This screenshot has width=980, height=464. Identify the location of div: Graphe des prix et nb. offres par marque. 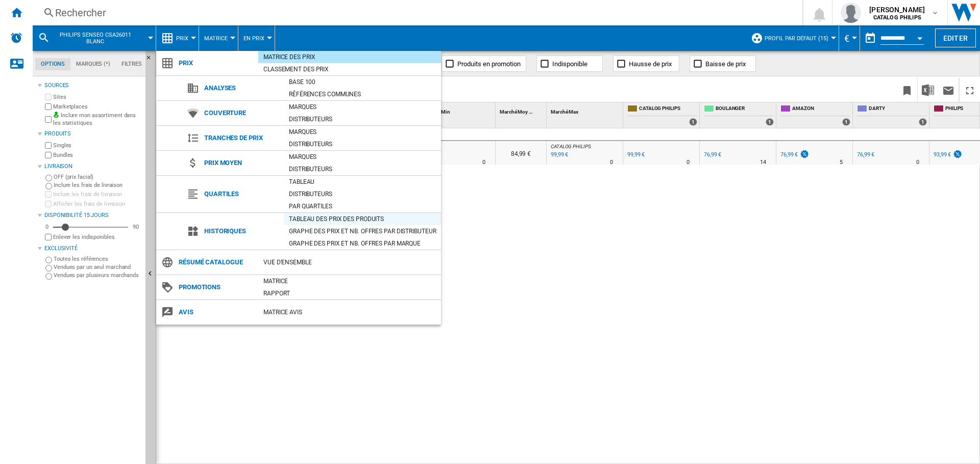
(362, 244).